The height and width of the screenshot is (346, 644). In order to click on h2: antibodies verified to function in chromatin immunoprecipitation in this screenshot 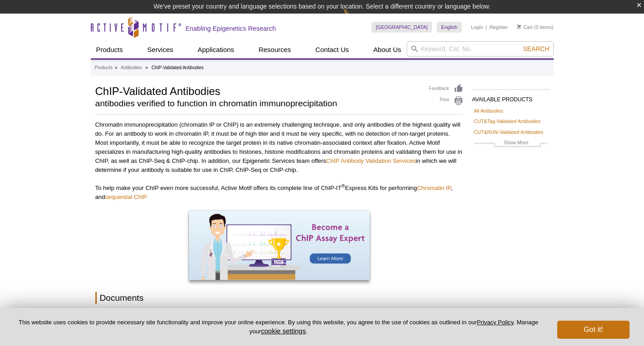, I will do `click(258, 104)`.